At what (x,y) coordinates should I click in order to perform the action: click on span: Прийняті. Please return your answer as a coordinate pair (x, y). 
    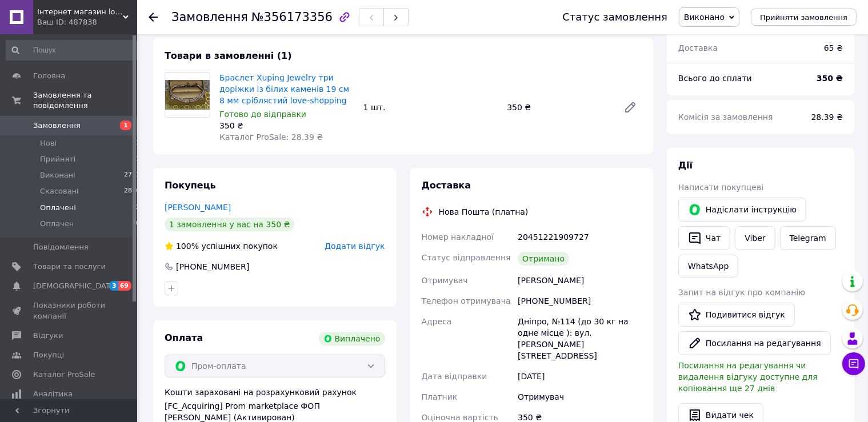
    Looking at the image, I should click on (58, 159).